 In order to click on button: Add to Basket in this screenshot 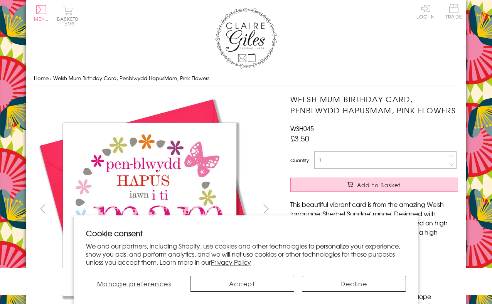, I will do `click(374, 185)`.